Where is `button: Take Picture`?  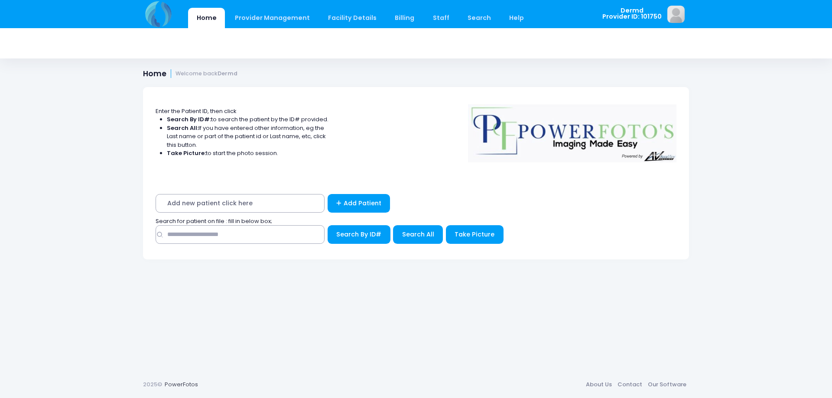
button: Take Picture is located at coordinates (475, 235).